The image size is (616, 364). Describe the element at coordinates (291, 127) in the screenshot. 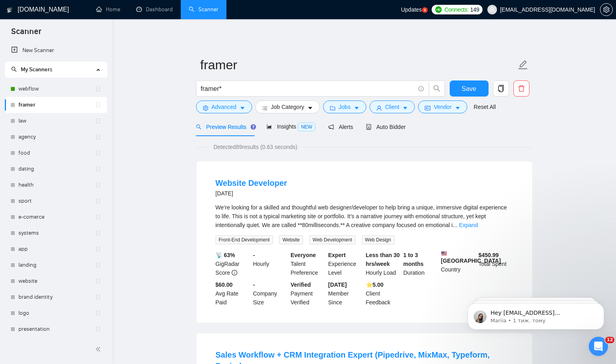

I see `span: Insights` at that location.